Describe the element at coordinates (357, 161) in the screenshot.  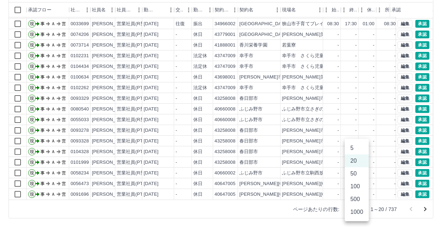
I see `li: 20` at that location.